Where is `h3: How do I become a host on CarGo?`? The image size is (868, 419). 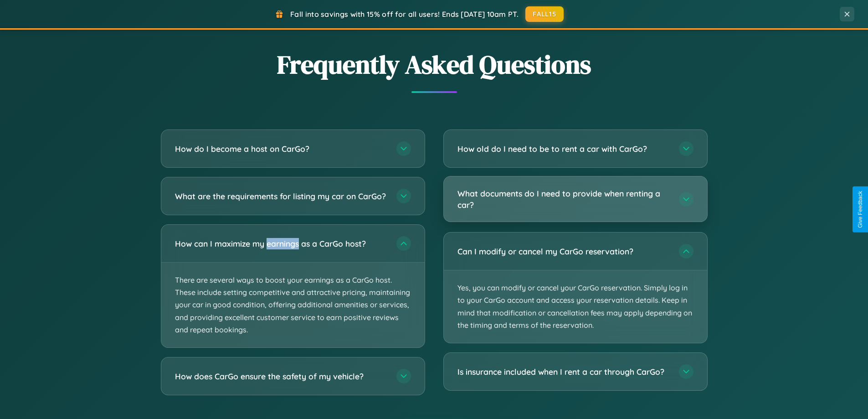
h3: How do I become a host on CarGo? is located at coordinates (281, 149).